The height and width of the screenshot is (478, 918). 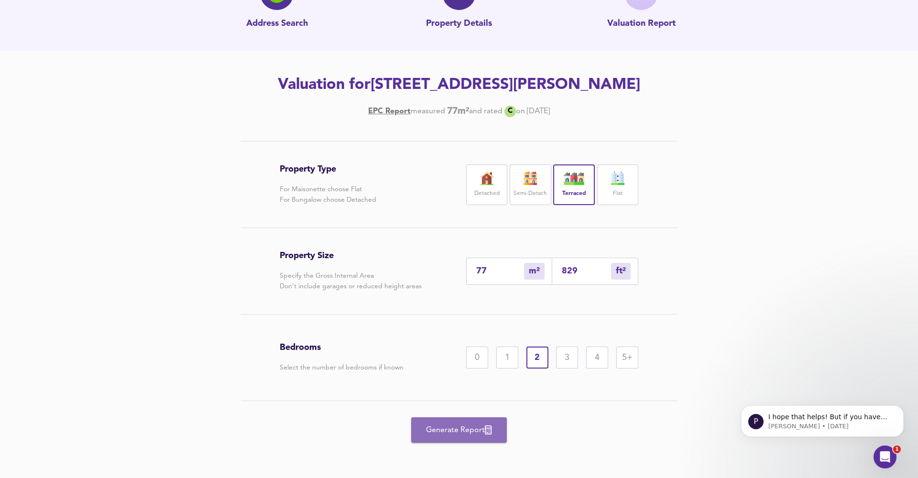 I want to click on div: 2, so click(x=537, y=358).